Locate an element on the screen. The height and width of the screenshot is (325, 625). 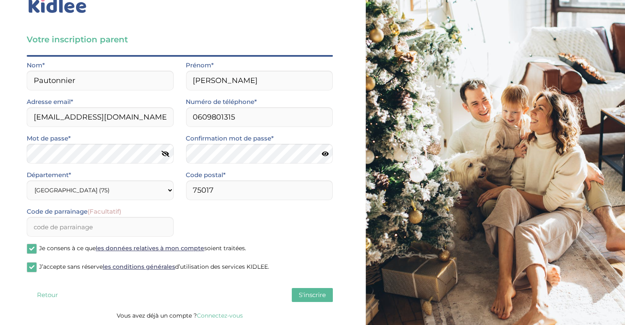
label: Numéro de téléphone* is located at coordinates (221, 102).